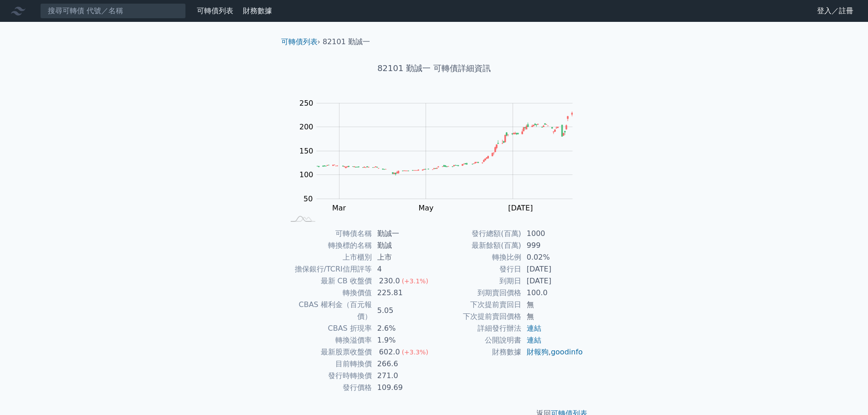  What do you see at coordinates (339, 208) in the screenshot?
I see `tspan: Mar` at bounding box center [339, 208].